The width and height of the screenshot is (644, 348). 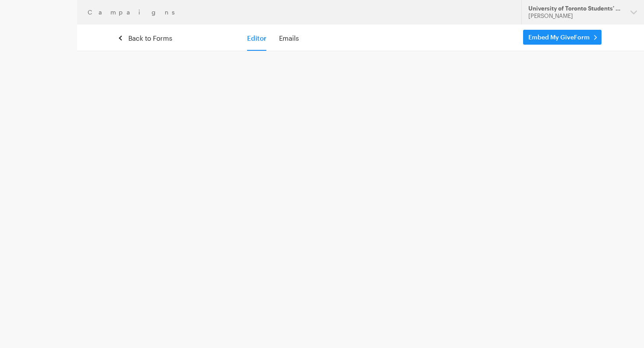 What do you see at coordinates (576, 8) in the screenshot?
I see `div: University of Toronto Students' Union` at bounding box center [576, 8].